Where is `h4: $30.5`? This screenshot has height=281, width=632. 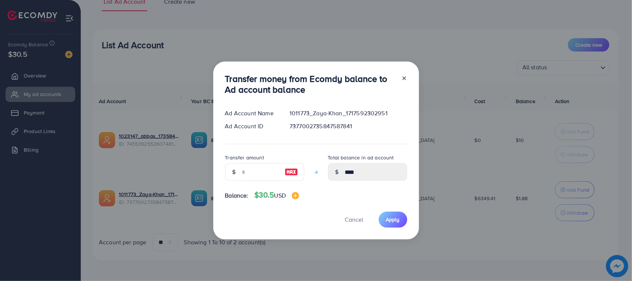
h4: $30.5 is located at coordinates (276, 195).